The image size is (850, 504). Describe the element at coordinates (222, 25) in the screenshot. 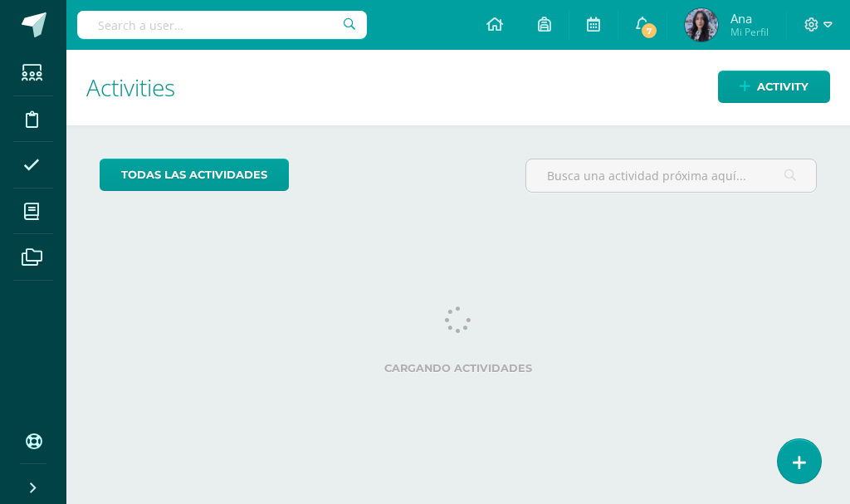

I see `input: Search a user…` at that location.